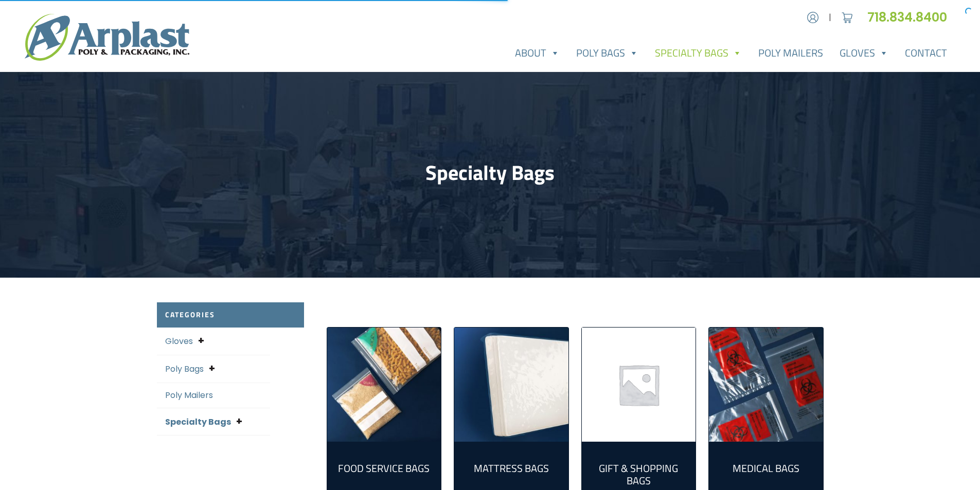  Describe the element at coordinates (511, 469) in the screenshot. I see `h2: Mattress Bags` at that location.